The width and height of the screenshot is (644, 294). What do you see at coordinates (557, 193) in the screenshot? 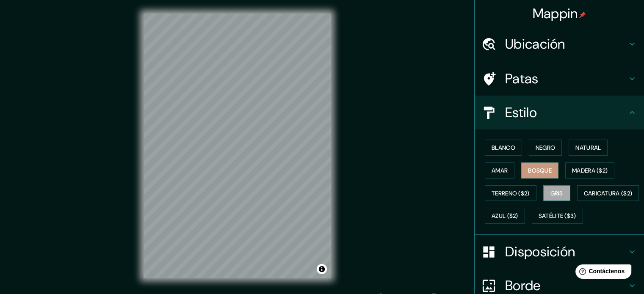
I see `button: Gris` at bounding box center [557, 193].